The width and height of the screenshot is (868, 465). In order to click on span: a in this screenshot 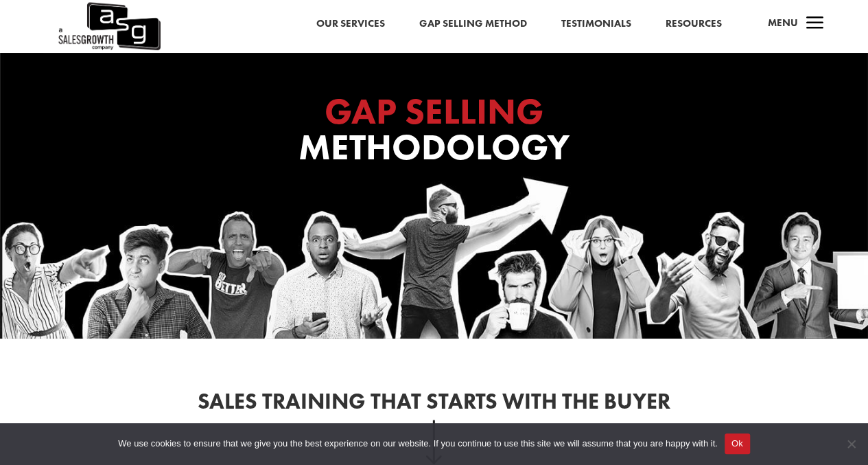, I will do `click(815, 24)`.